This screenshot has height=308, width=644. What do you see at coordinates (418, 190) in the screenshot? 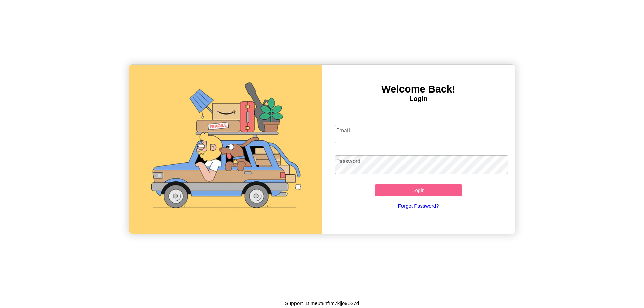
I see `button: Login` at bounding box center [418, 190].